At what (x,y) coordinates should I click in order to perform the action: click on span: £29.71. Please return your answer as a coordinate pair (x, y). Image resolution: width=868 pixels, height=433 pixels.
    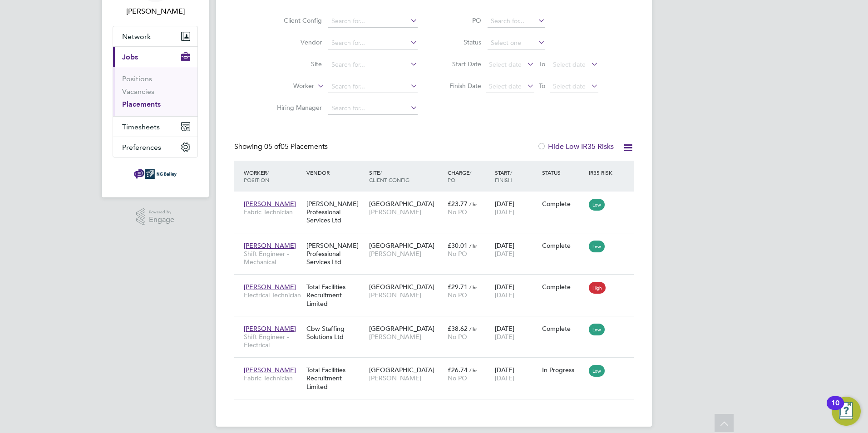
    Looking at the image, I should click on (457, 287).